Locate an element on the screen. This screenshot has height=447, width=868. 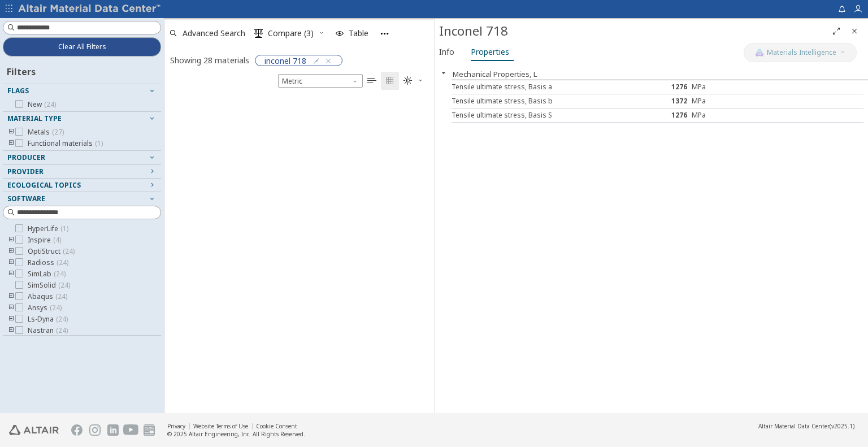
span: Properties is located at coordinates (490, 52).